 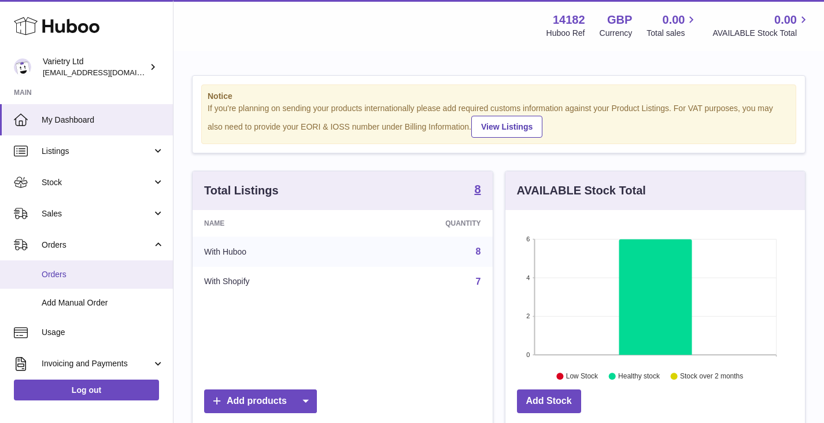 I want to click on span: Sales, so click(x=97, y=213).